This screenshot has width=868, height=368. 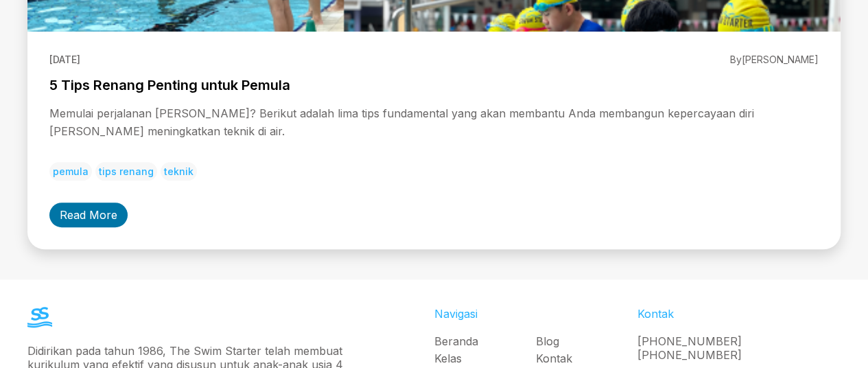 I want to click on a: Kontak, so click(x=586, y=358).